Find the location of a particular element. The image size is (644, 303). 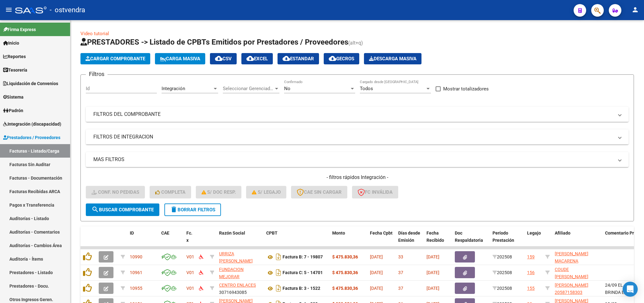

span: Descarga Masiva is located at coordinates (393, 59).